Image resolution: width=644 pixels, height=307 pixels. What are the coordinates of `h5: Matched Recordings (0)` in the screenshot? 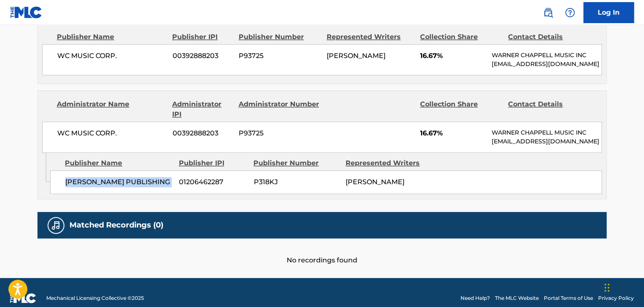 It's located at (116, 225).